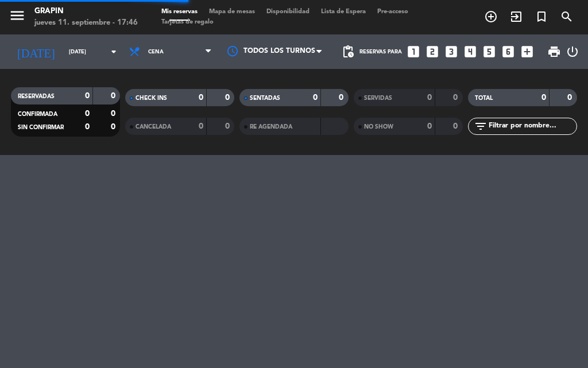 The image size is (588, 368). Describe the element at coordinates (348, 52) in the screenshot. I see `span: pending_actions` at that location.